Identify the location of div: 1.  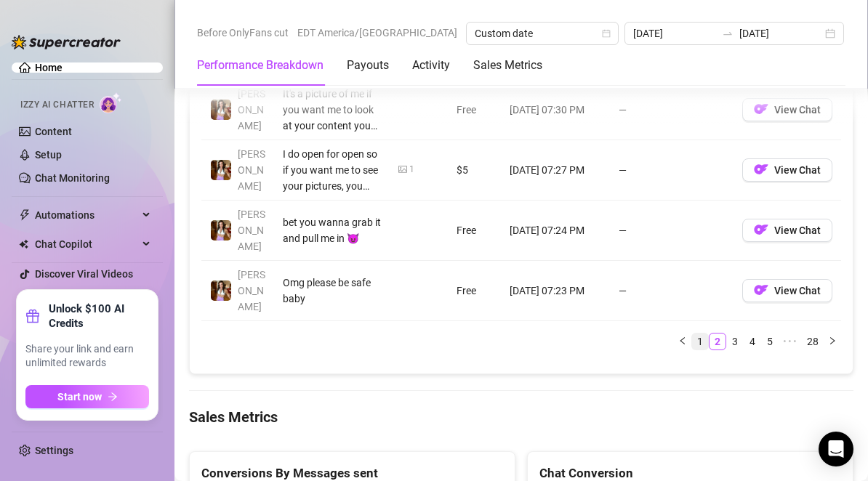
(411, 169).